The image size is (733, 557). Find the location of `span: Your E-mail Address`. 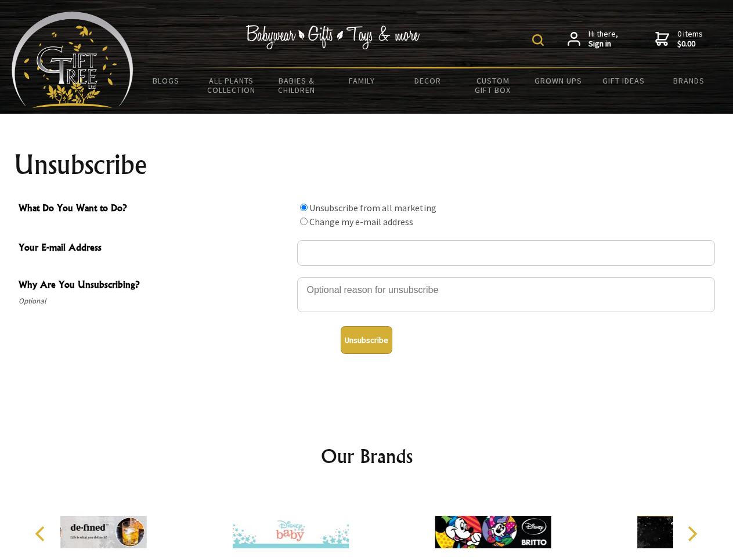

span: Your E-mail Address is located at coordinates (155, 248).